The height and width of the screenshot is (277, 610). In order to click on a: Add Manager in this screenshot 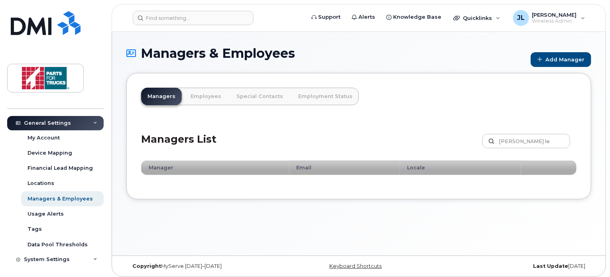, I will do `click(561, 59)`.